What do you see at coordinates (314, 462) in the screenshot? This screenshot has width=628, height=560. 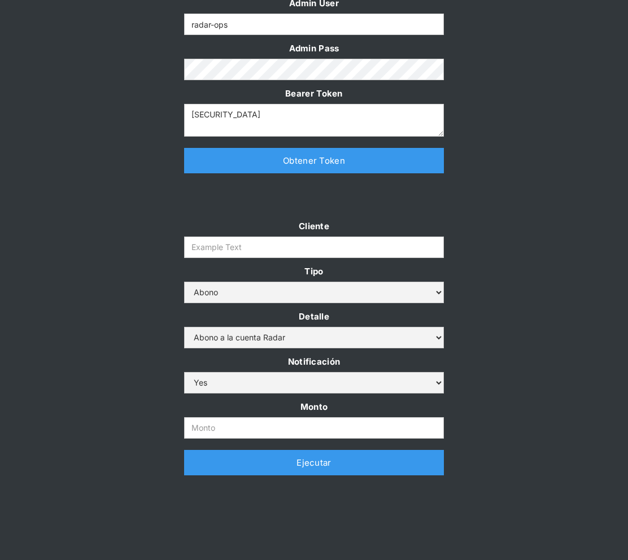 I see `a: Ejecutar` at bounding box center [314, 462].